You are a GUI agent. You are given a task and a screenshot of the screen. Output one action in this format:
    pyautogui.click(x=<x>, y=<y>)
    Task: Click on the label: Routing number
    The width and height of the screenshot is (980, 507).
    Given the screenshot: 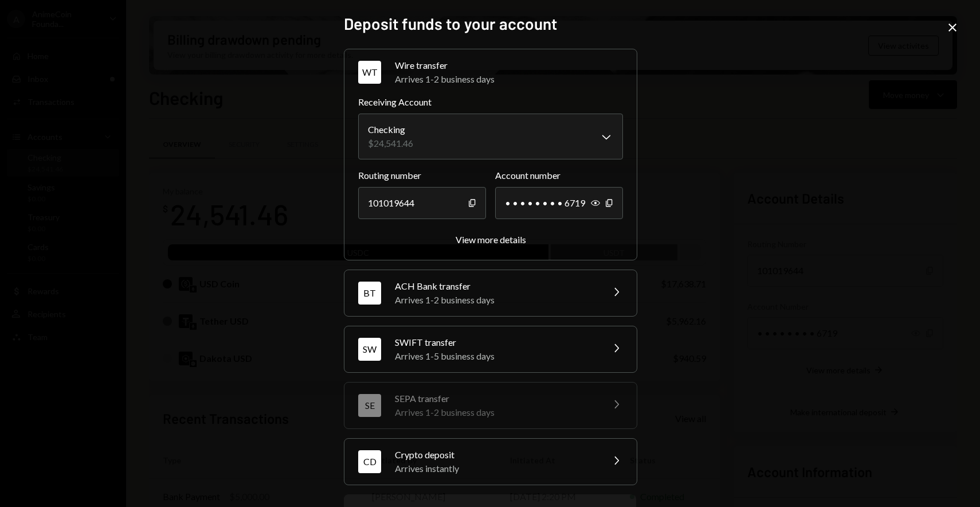 What is the action you would take?
    pyautogui.click(x=422, y=176)
    